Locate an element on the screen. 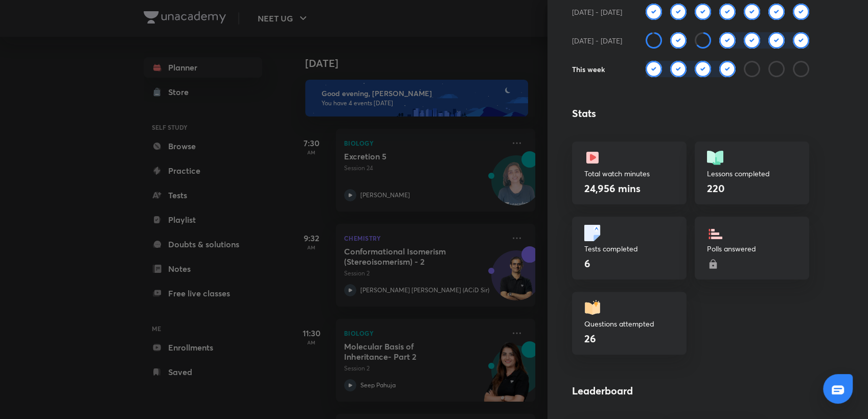 The height and width of the screenshot is (419, 868). h4: 6 is located at coordinates (588, 263).